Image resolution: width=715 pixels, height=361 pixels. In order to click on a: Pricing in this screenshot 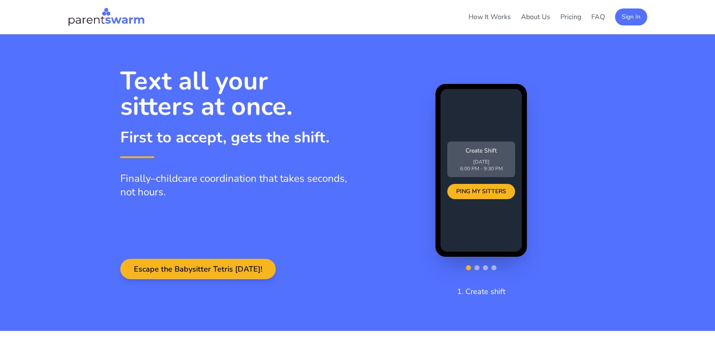, I will do `click(570, 17)`.